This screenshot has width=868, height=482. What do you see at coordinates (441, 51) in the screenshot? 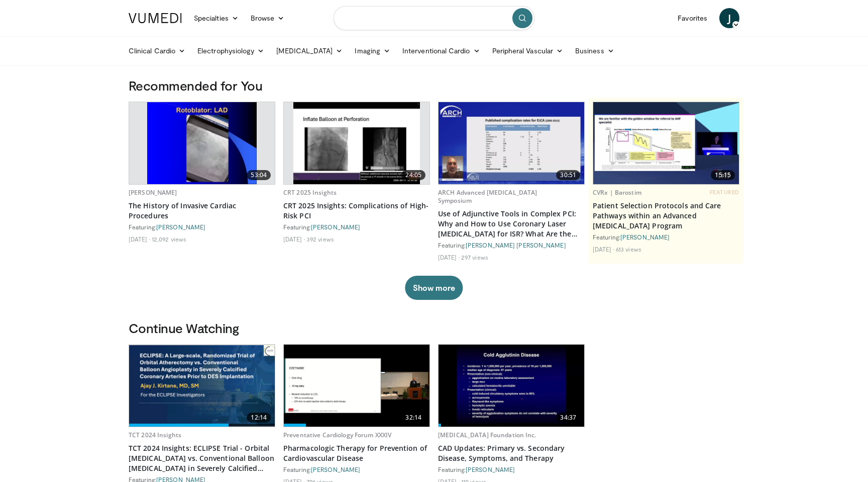
I see `a: Interventional Cardio` at bounding box center [441, 51].